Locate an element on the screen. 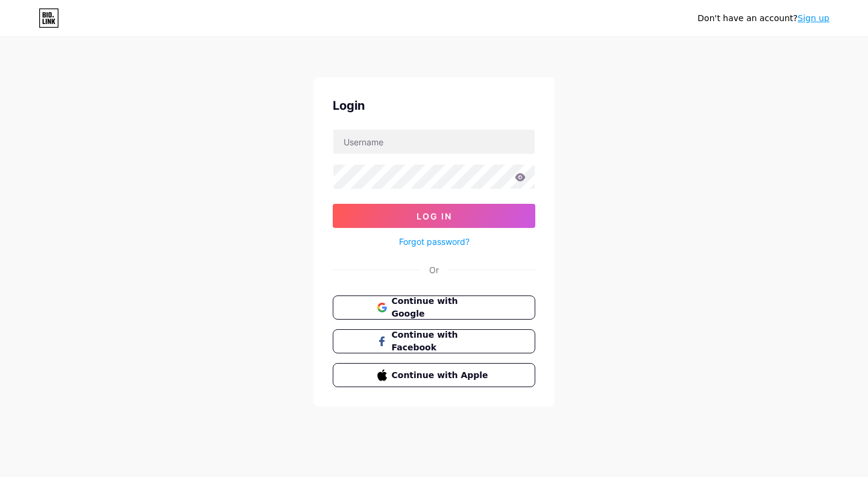  a: Continue with Apple is located at coordinates (434, 375).